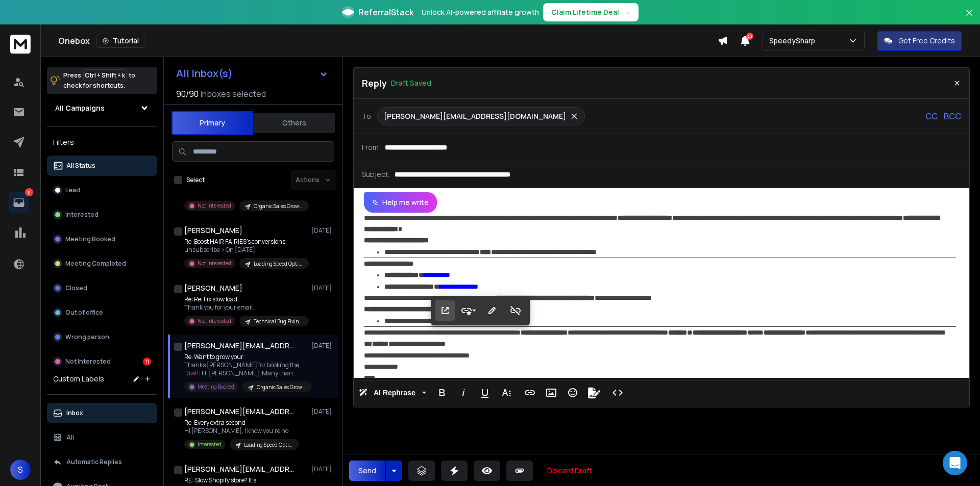 Image resolution: width=980 pixels, height=486 pixels. Describe the element at coordinates (242, 423) in the screenshot. I see `p: Re: Every extra second =` at that location.